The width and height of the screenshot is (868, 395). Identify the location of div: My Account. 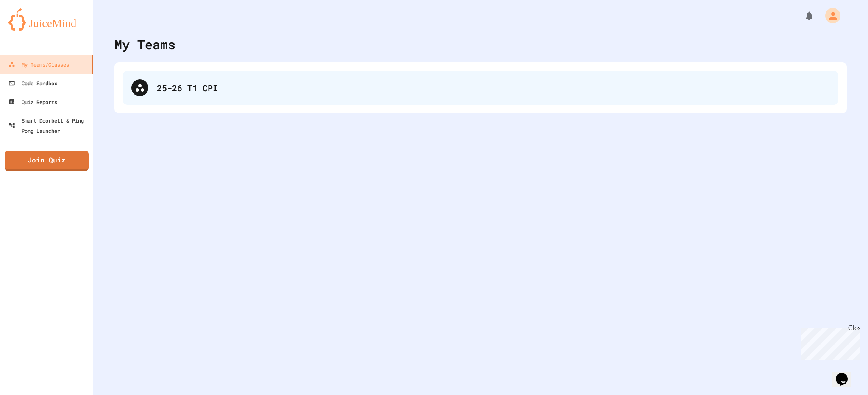
(829, 16).